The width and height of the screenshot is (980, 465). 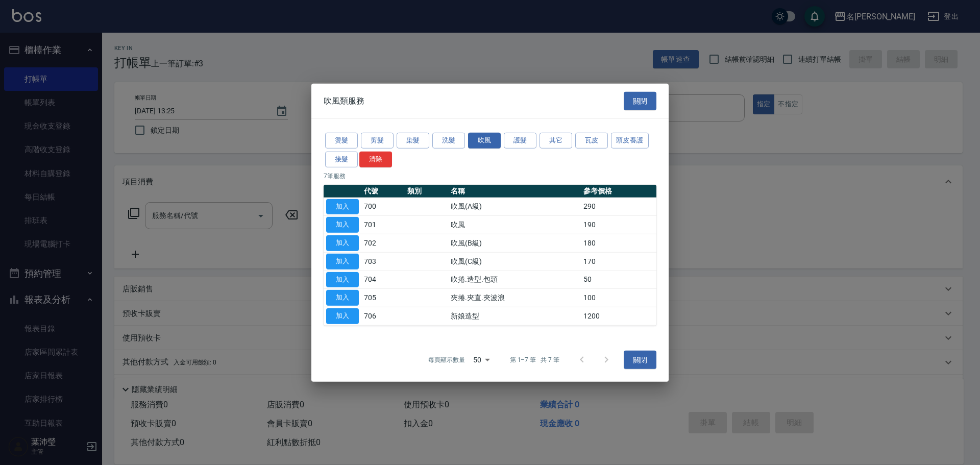 What do you see at coordinates (383, 243) in the screenshot?
I see `td: 702` at bounding box center [383, 243].